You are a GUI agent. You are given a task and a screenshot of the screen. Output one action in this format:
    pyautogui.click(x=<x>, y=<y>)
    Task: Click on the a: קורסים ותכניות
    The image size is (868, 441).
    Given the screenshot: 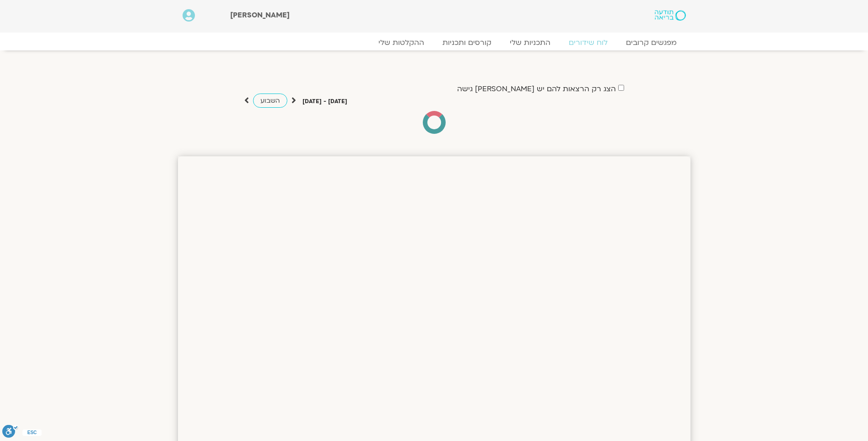 What is the action you would take?
    pyautogui.click(x=467, y=43)
    